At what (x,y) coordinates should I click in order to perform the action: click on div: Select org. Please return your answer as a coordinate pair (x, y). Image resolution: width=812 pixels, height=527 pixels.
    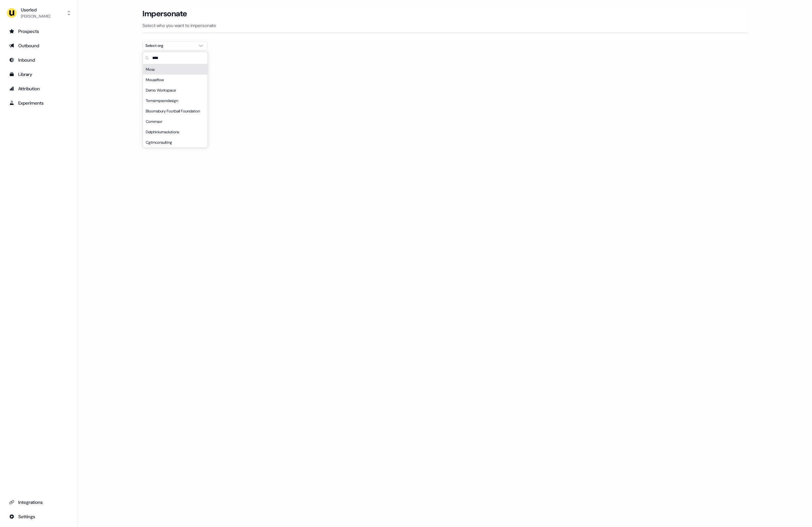
    Looking at the image, I should click on (170, 46).